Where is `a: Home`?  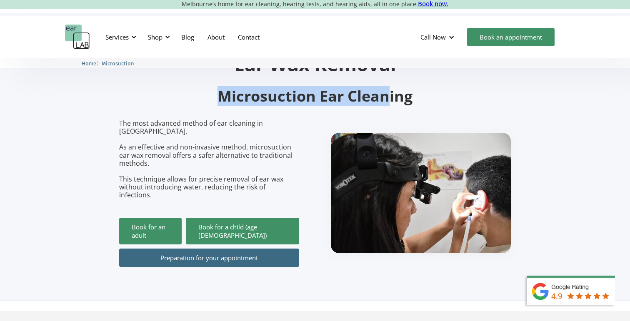 a: Home is located at coordinates (89, 63).